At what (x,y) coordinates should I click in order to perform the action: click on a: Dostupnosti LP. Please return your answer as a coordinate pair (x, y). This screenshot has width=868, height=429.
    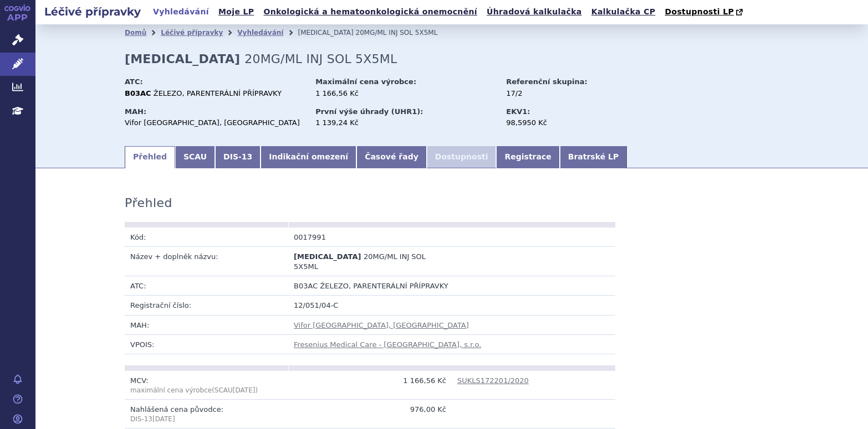
    Looking at the image, I should click on (705, 12).